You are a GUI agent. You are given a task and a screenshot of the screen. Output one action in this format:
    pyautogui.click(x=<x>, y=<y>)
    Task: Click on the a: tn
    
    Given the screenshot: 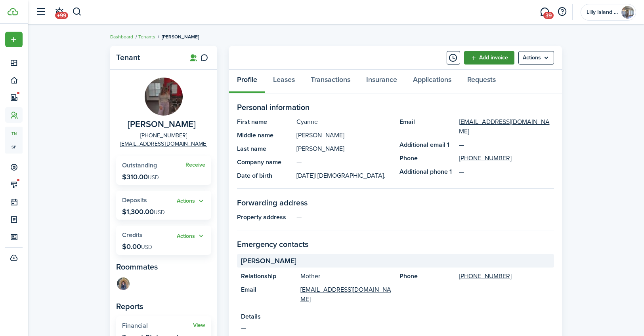 What is the action you would take?
    pyautogui.click(x=14, y=133)
    